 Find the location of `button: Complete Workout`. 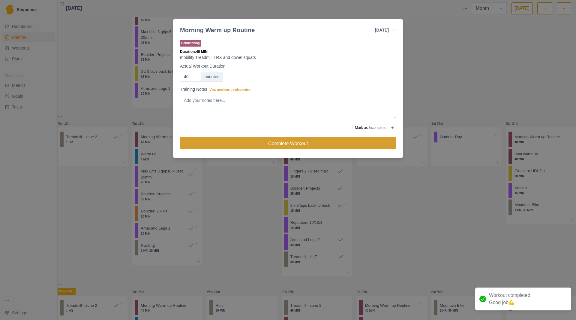

button: Complete Workout is located at coordinates (288, 143).